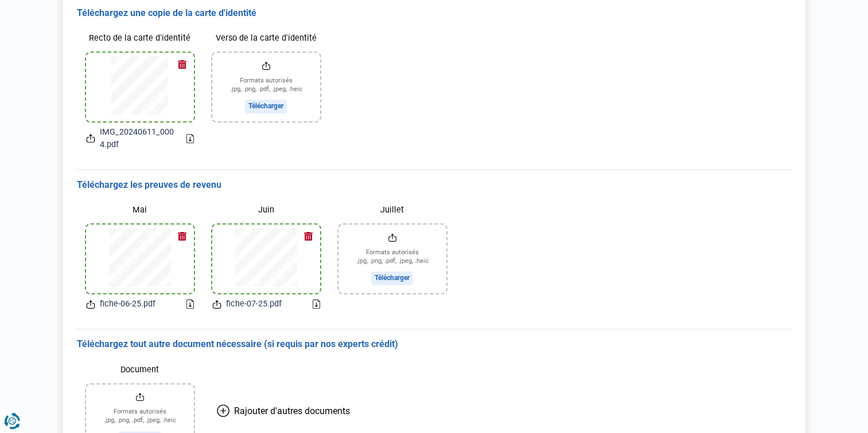  What do you see at coordinates (140, 38) in the screenshot?
I see `label: Recto de la carte d'identité` at bounding box center [140, 38].